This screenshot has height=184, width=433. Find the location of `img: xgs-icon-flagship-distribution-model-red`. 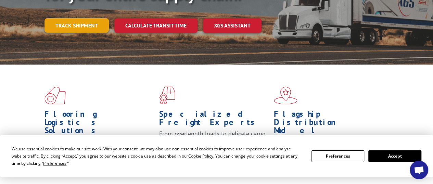

img: xgs-icon-flagship-distribution-model-red is located at coordinates (286, 95).